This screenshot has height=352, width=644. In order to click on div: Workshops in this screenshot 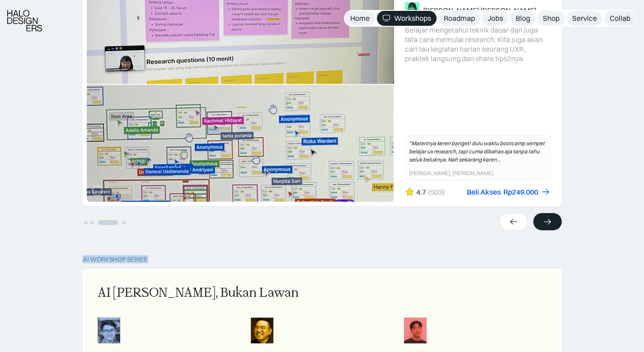, I will do `click(412, 18)`.